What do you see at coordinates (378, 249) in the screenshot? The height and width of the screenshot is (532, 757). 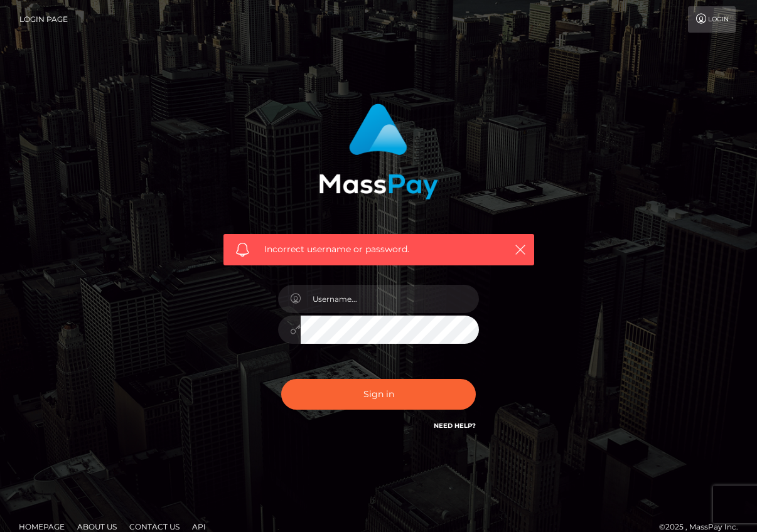 I see `span: Incorrect username or password.` at bounding box center [378, 249].